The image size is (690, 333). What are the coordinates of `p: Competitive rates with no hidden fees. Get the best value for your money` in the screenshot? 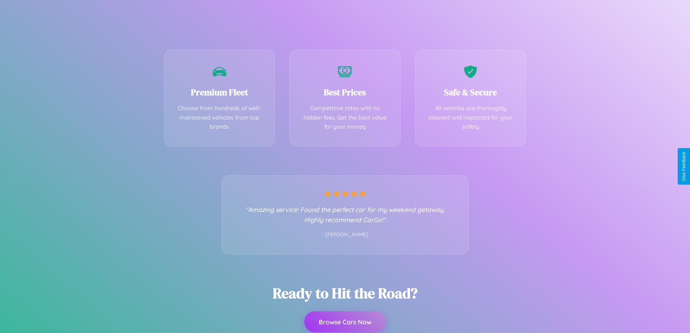 It's located at (345, 117).